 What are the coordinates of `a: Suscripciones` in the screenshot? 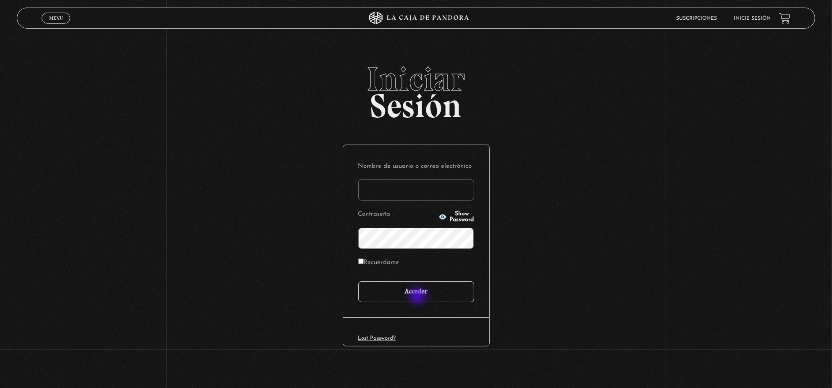 It's located at (696, 18).